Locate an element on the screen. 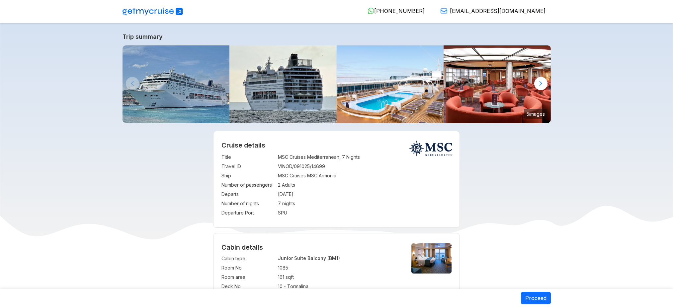 This screenshot has width=673, height=307. small: 5 images is located at coordinates (535, 114).